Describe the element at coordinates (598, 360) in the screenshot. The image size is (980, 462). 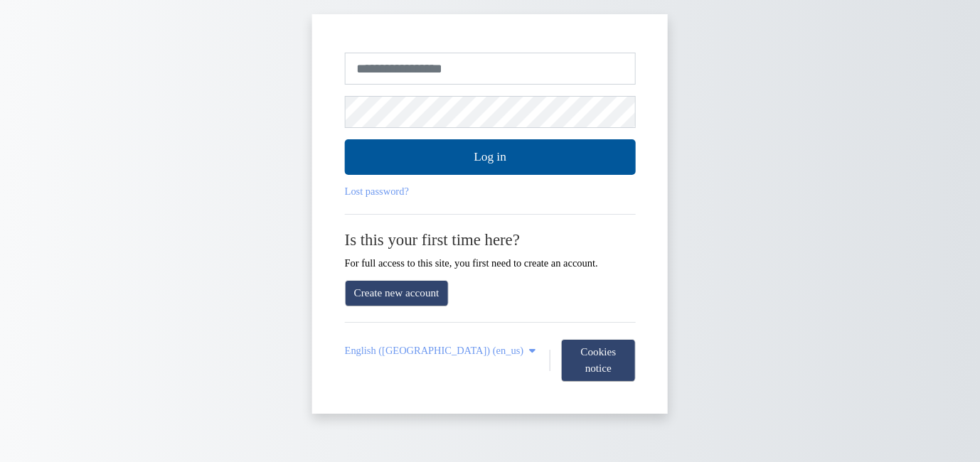
I see `button: Cookies notice` at that location.